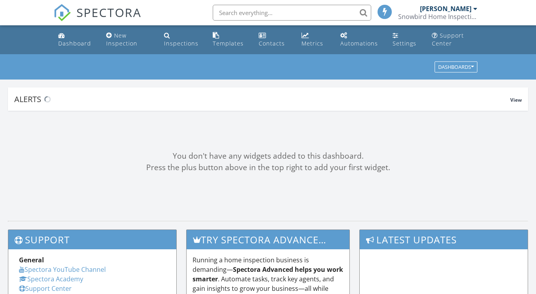 Image resolution: width=536 pixels, height=294 pixels. I want to click on h3: Support, so click(92, 240).